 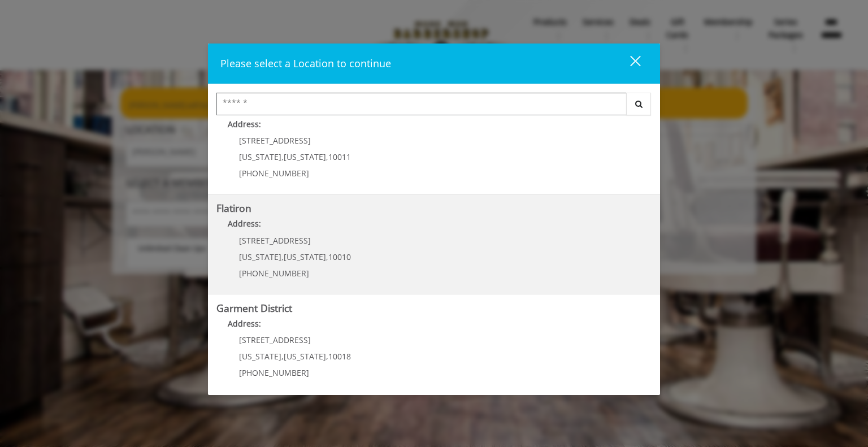 What do you see at coordinates (639, 104) in the screenshot?
I see `i: Search button` at bounding box center [639, 104].